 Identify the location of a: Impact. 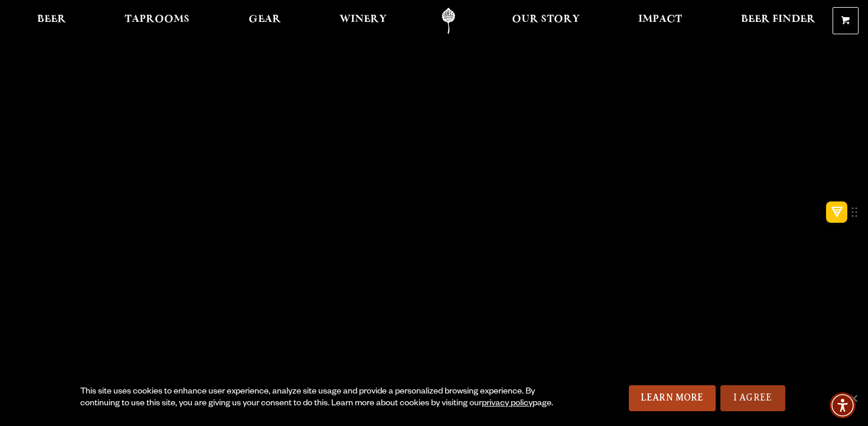
(660, 21).